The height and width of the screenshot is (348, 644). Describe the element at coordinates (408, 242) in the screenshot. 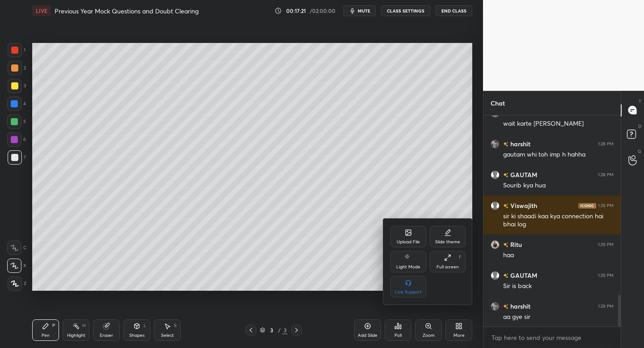

I see `div: Upload File` at that location.